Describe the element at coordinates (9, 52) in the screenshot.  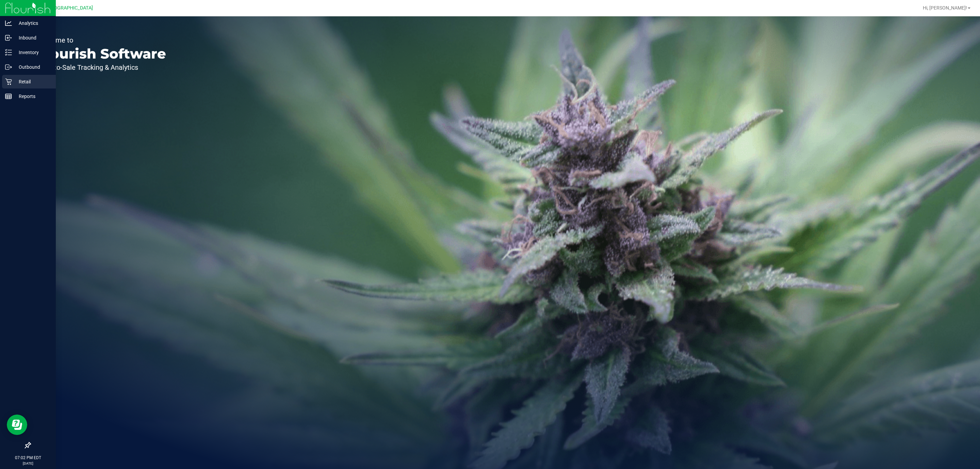
I see `inline-svg: Inventory` at that location.